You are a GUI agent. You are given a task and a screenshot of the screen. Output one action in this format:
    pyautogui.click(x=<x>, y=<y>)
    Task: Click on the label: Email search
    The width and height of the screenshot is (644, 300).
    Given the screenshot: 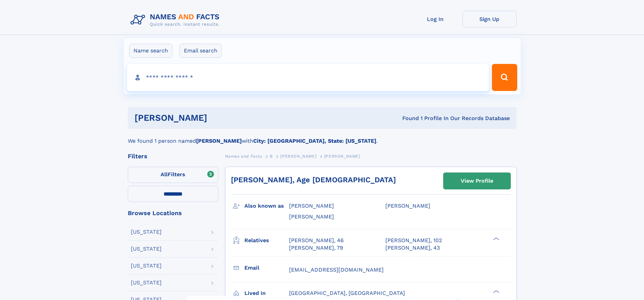 What is the action you would take?
    pyautogui.click(x=200, y=51)
    